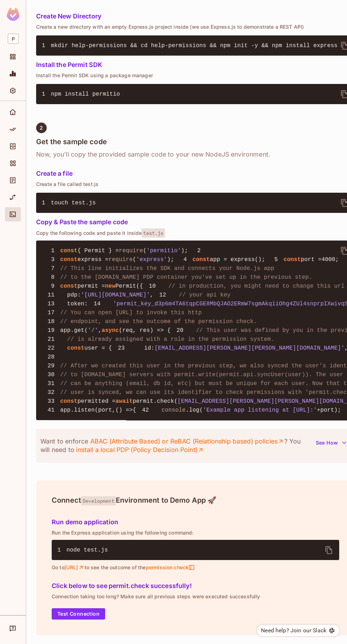 This screenshot has height=644, width=347. I want to click on span: new, so click(110, 286).